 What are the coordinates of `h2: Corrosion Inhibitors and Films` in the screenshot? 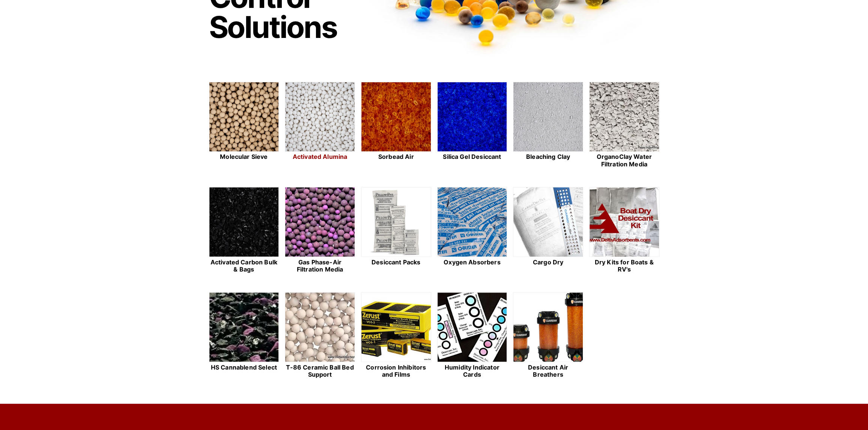 It's located at (396, 371).